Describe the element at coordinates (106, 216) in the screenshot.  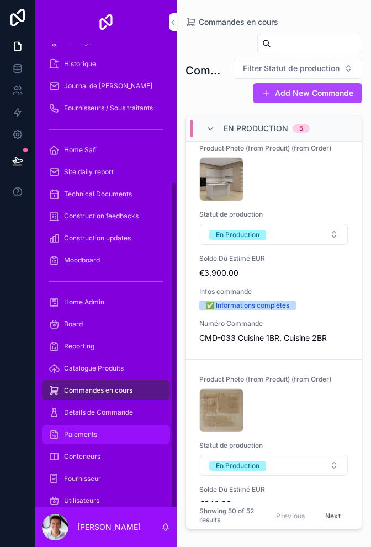
I see `a: Construction feedbacks` at that location.